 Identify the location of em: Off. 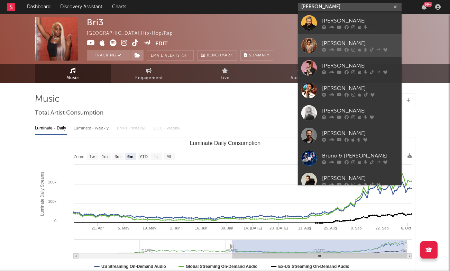
(186, 56).